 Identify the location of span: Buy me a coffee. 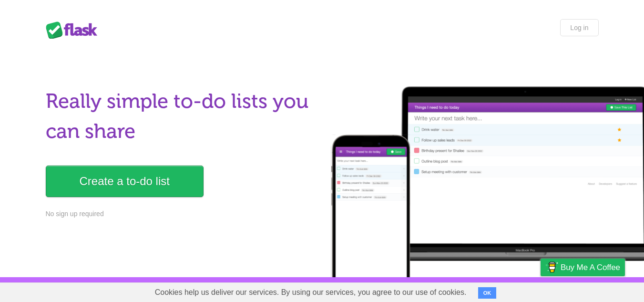
(590, 267).